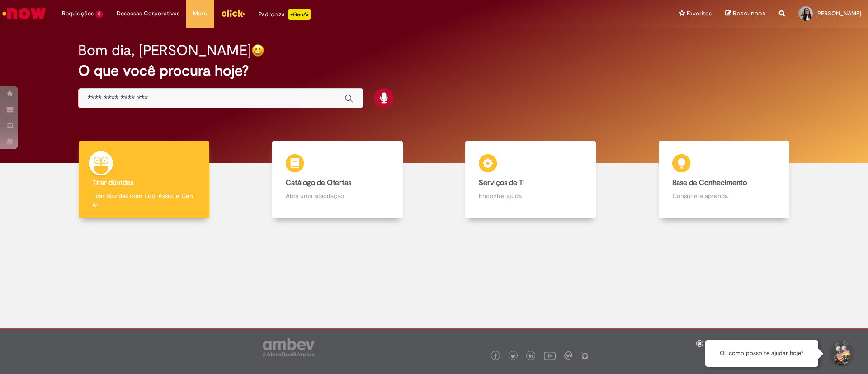  What do you see at coordinates (299, 14) in the screenshot?
I see `p: +GenAi` at bounding box center [299, 14].